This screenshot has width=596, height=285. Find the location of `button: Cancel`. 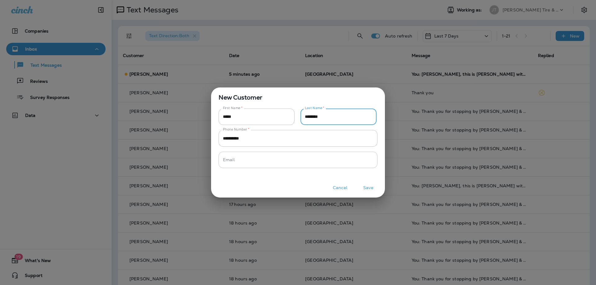

button: Cancel is located at coordinates (340, 188).